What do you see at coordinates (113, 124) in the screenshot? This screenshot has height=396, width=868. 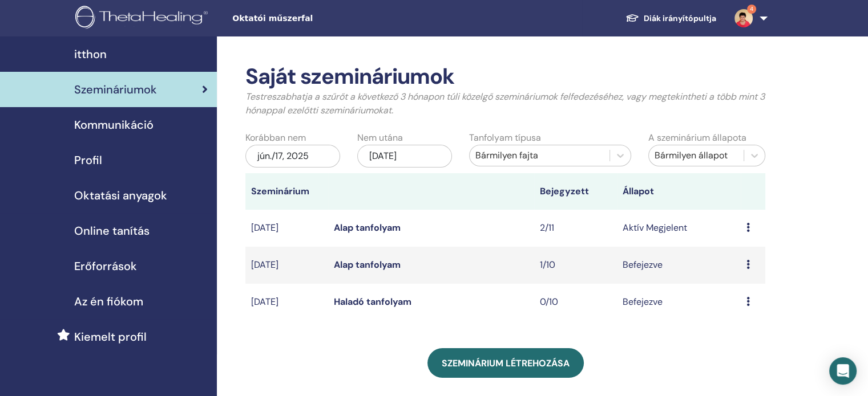 I see `span: Kommunikáció` at bounding box center [113, 124].